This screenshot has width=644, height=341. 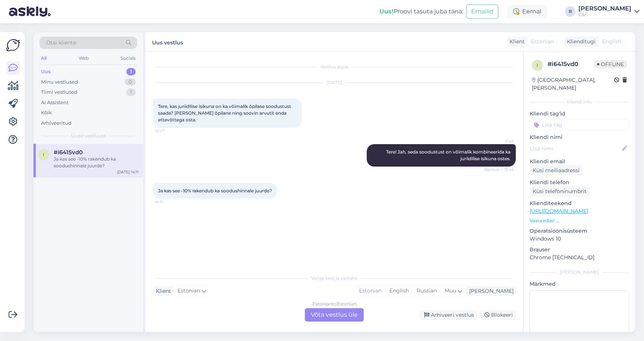 I want to click on div: Valige keel ja vastake, so click(x=334, y=278).